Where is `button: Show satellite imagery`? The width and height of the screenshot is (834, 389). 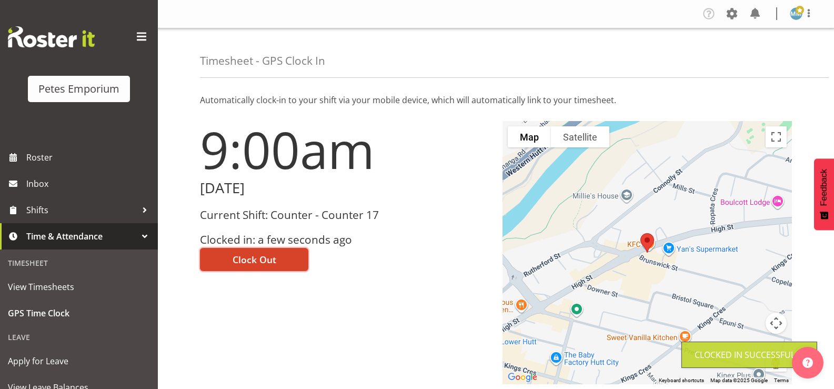 button: Show satellite imagery is located at coordinates (580, 137).